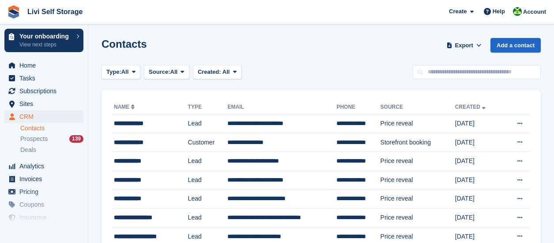 The image size is (554, 243). I want to click on span: Prospects, so click(34, 139).